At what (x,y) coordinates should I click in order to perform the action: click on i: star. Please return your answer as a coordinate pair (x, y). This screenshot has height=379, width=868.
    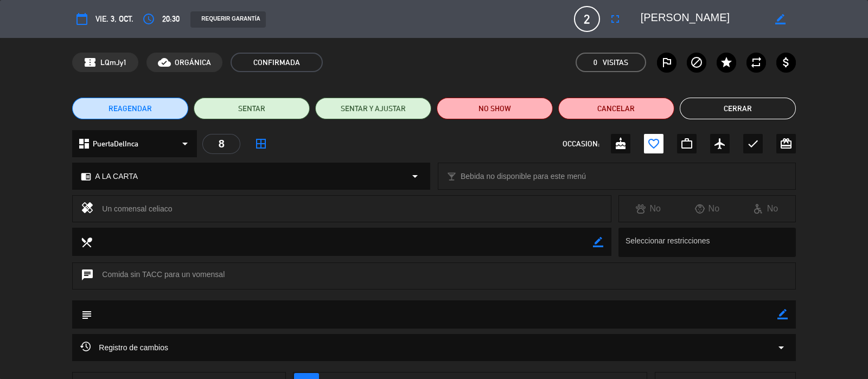
    Looking at the image, I should click on (726, 62).